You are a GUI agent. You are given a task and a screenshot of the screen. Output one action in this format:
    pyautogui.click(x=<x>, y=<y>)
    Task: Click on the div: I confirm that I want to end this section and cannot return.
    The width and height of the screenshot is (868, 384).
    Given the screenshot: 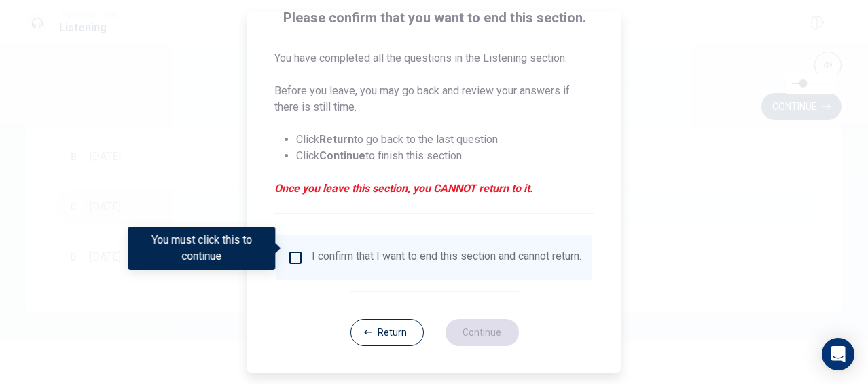 What is the action you would take?
    pyautogui.click(x=447, y=258)
    